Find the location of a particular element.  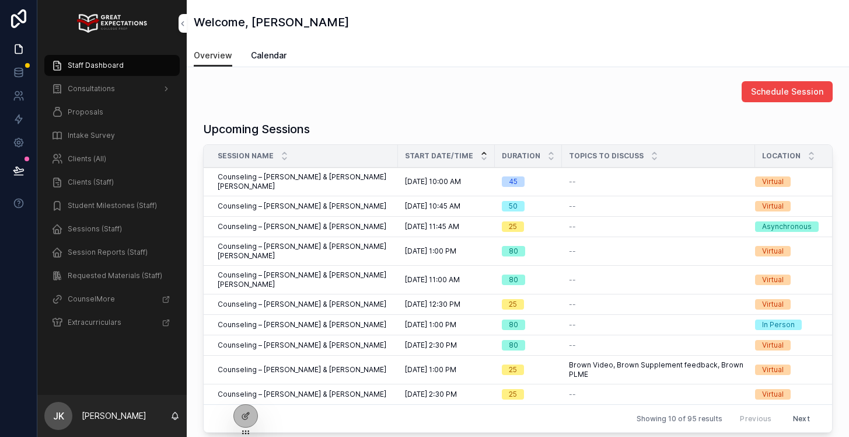

span: CounselMore is located at coordinates (91, 299).